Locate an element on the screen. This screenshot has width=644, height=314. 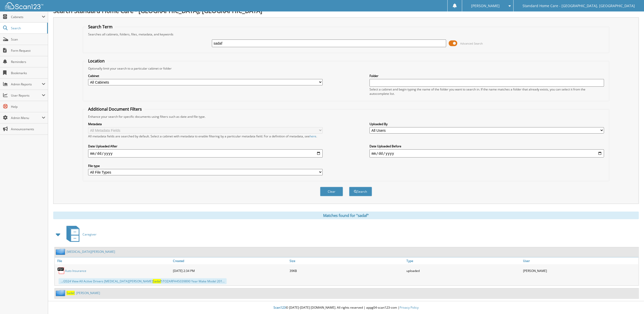
a: Privacy Policy is located at coordinates (409, 307).